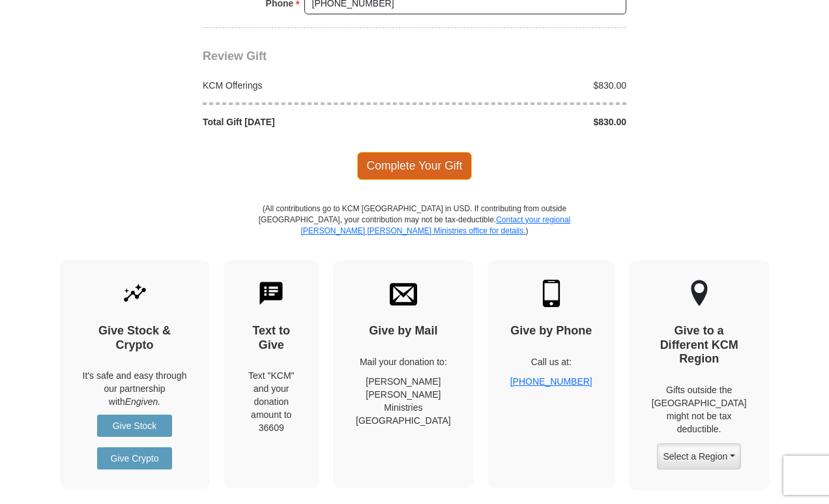  I want to click on i: Engiven., so click(143, 401).